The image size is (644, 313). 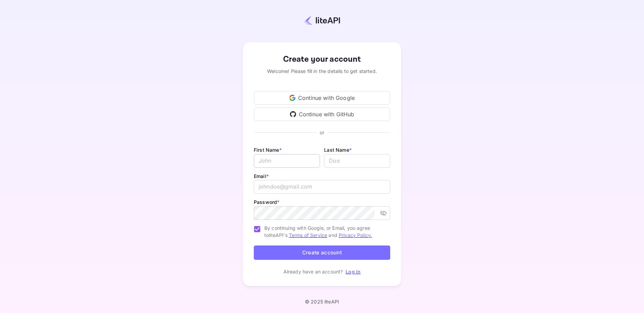 What do you see at coordinates (322, 71) in the screenshot?
I see `div: Welcome! Please fill in the details to get started.` at bounding box center [322, 71].